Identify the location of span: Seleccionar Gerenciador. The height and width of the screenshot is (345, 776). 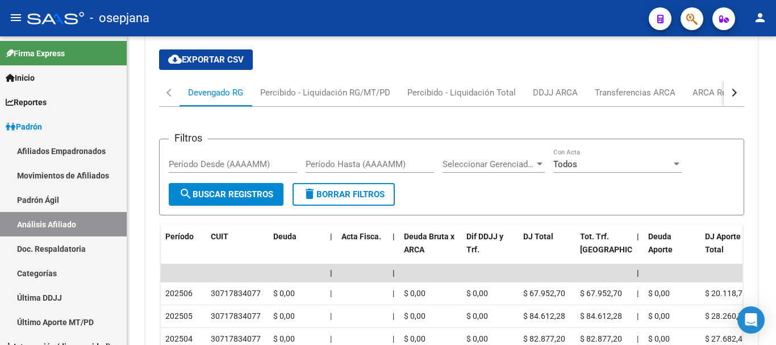
(488, 164).